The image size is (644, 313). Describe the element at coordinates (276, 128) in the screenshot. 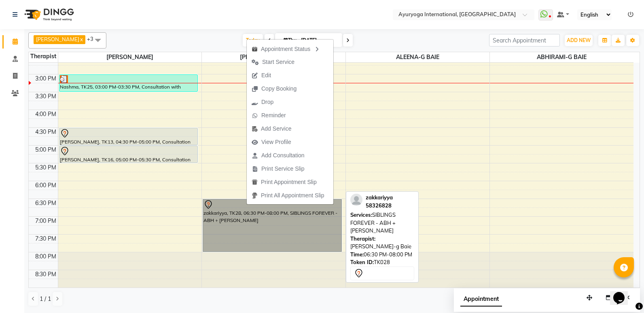

I see `span: Add Service` at that location.